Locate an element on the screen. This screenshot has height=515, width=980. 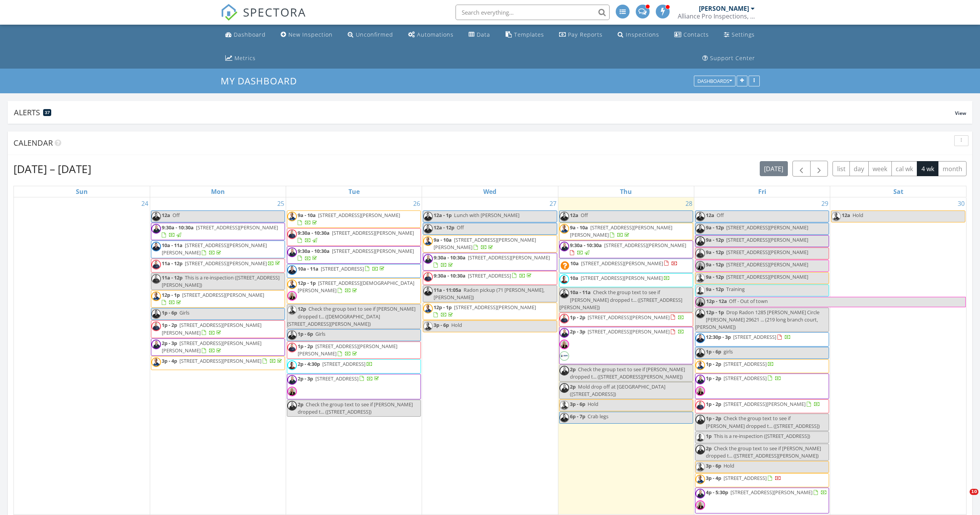
span: 2p is located at coordinates (572, 369).